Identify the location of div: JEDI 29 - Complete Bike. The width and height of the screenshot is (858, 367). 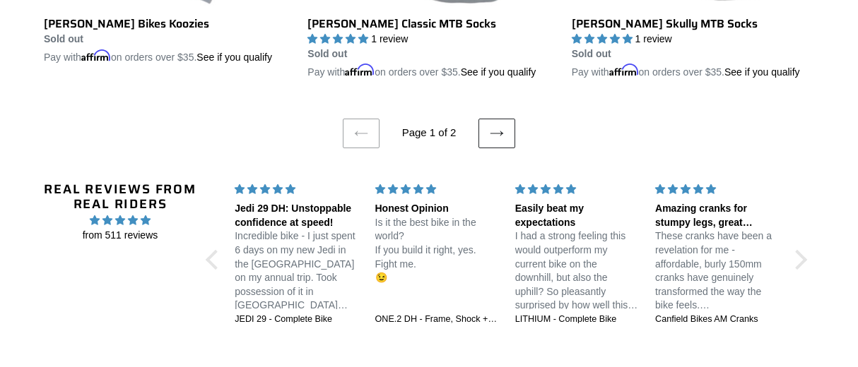
(296, 320).